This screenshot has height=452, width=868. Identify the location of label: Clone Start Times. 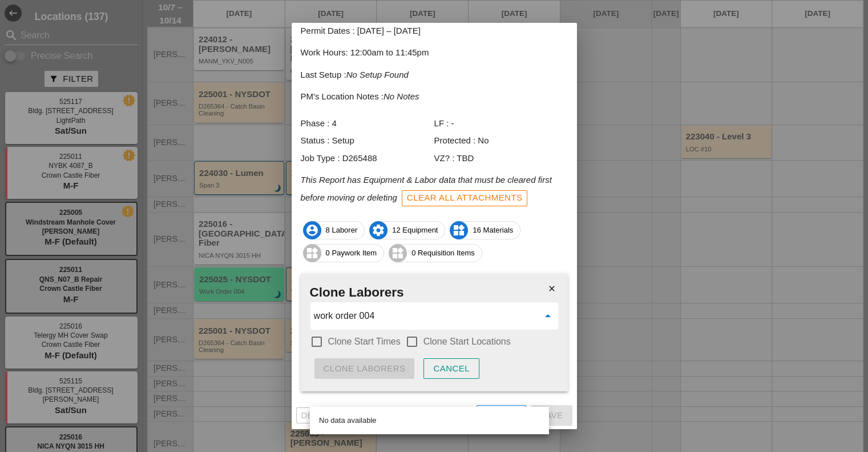
(364, 342).